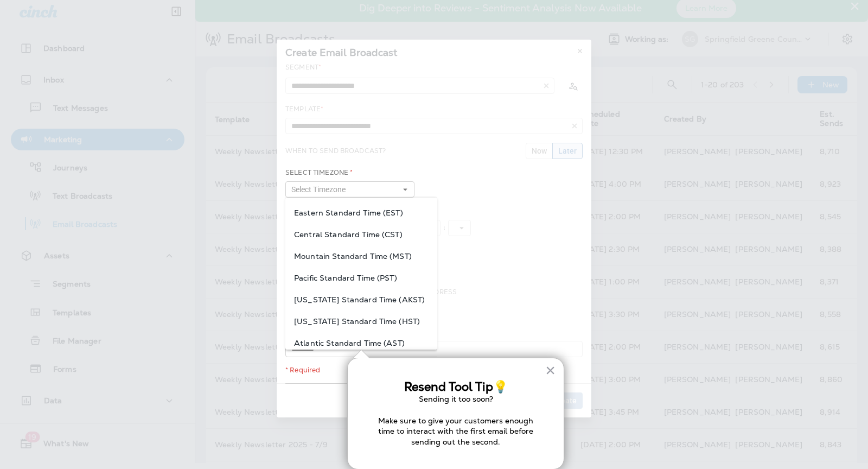 Image resolution: width=868 pixels, height=469 pixels. What do you see at coordinates (550, 370) in the screenshot?
I see `button: Close` at bounding box center [550, 370].